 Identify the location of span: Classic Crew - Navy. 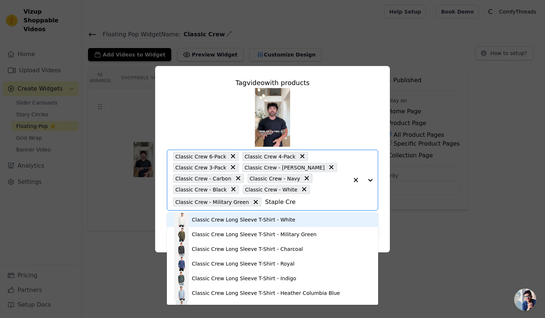
(275, 178).